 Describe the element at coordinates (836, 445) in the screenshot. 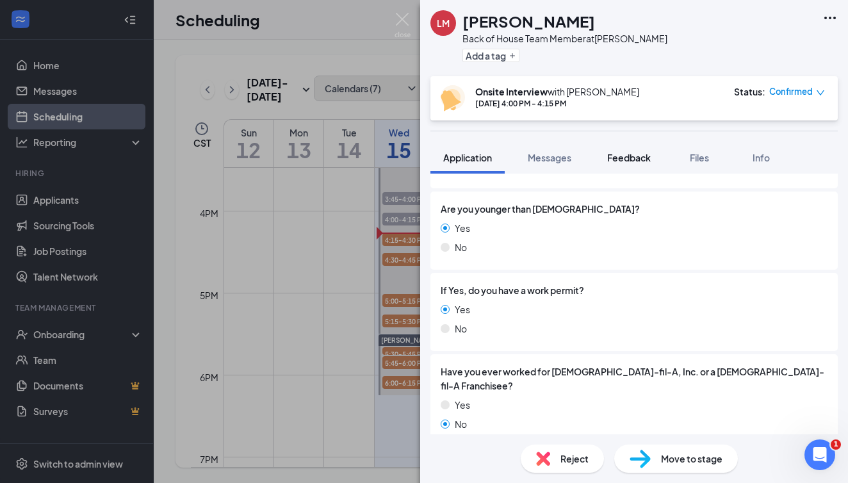

I see `span: 1` at that location.